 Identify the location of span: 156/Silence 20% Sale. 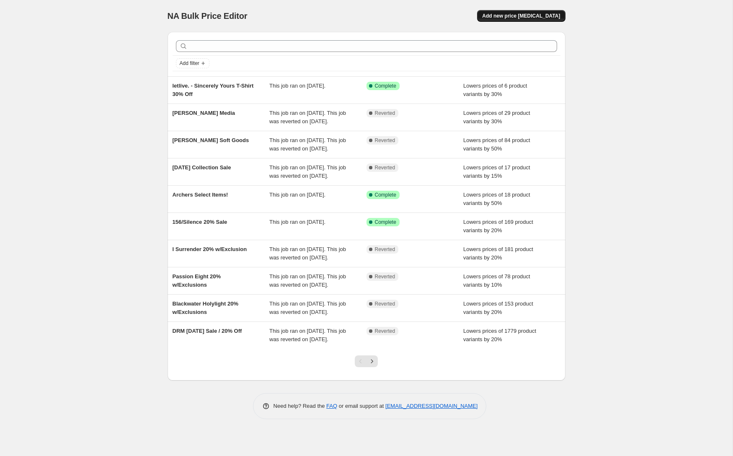
(200, 222).